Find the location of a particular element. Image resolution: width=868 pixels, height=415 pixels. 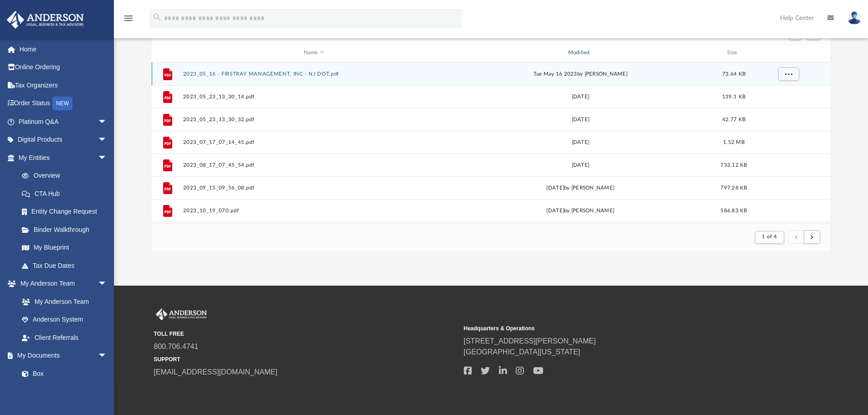

a: Box is located at coordinates (62, 374).